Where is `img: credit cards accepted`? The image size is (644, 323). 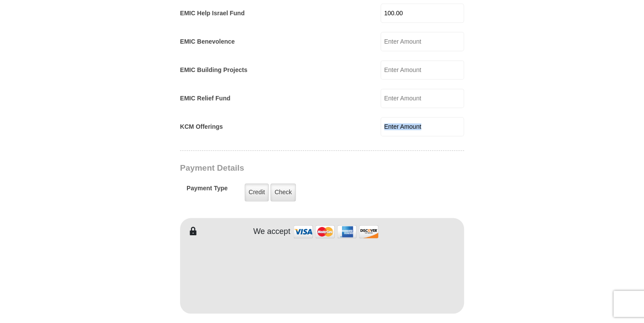 img: credit cards accepted is located at coordinates (336, 231).